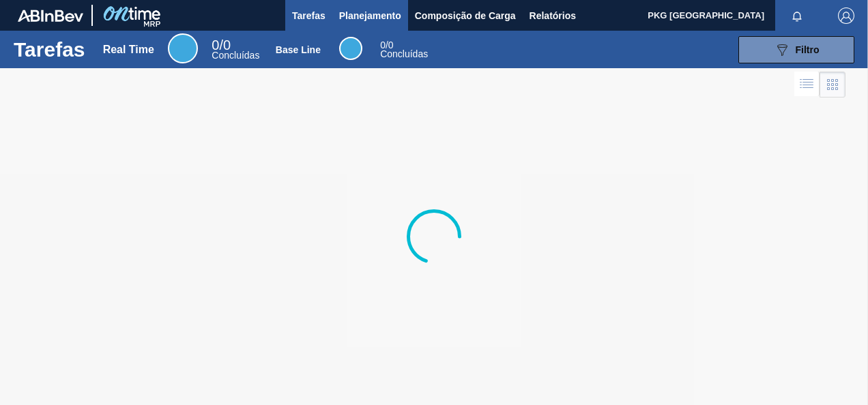 The image size is (868, 405). Describe the element at coordinates (807, 50) in the screenshot. I see `span: Filtro` at that location.